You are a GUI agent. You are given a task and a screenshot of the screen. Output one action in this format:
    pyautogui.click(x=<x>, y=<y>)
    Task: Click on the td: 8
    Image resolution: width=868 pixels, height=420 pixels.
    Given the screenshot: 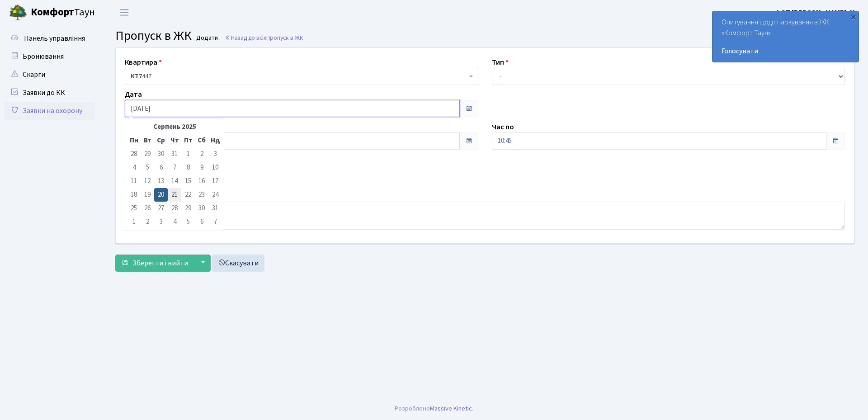 What is the action you would take?
    pyautogui.click(x=188, y=168)
    